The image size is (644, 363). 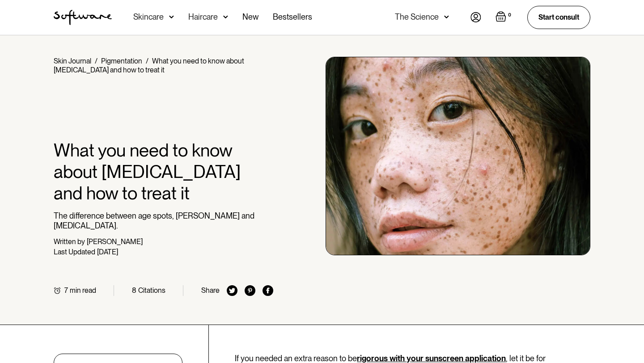 What do you see at coordinates (74, 252) in the screenshot?
I see `div: Last Updated` at bounding box center [74, 252].